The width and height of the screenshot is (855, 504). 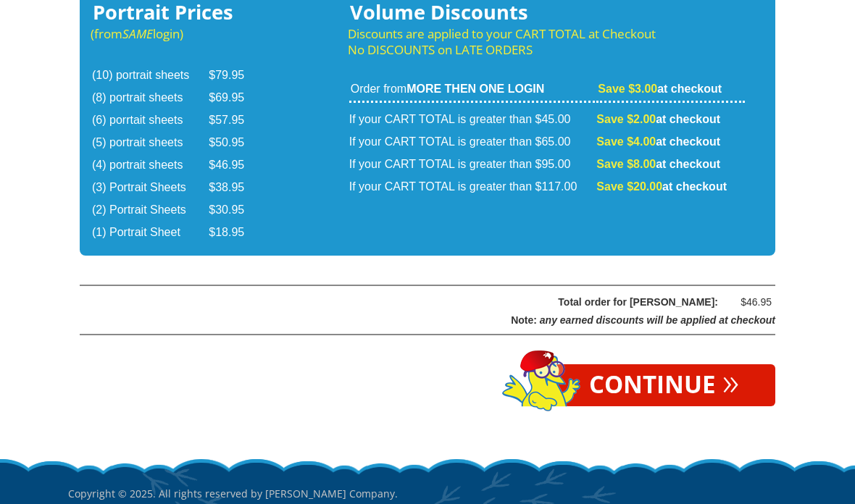 What do you see at coordinates (547, 12) in the screenshot?
I see `h3: Volume Discounts` at bounding box center [547, 12].